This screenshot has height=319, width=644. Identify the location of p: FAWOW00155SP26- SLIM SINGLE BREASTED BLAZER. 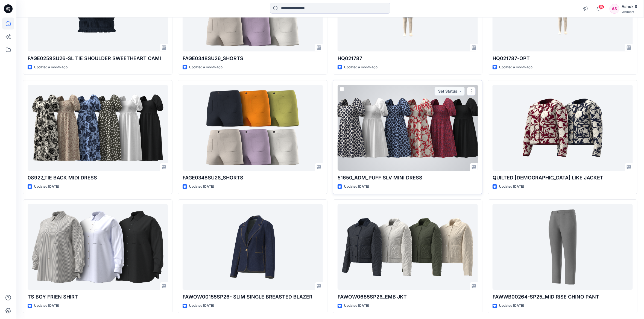
(253, 297).